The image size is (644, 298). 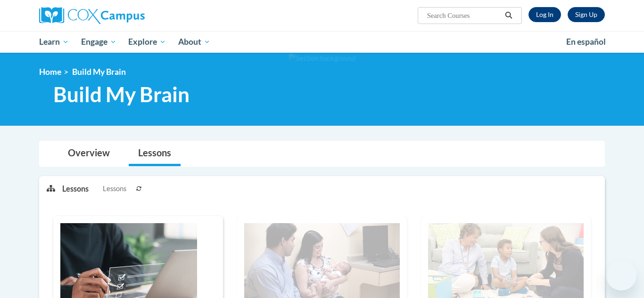 What do you see at coordinates (322, 42) in the screenshot?
I see `div: Main menu` at bounding box center [322, 42].